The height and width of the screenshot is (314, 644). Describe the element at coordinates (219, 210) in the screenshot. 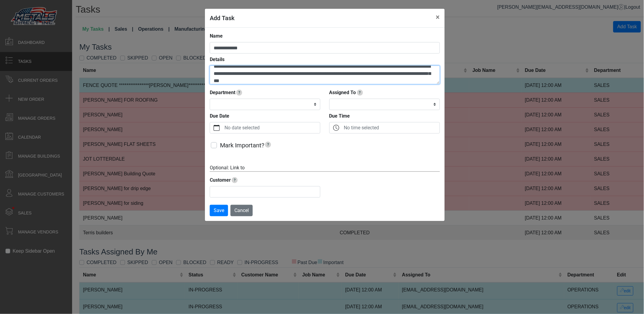

I see `button: Save` at that location.